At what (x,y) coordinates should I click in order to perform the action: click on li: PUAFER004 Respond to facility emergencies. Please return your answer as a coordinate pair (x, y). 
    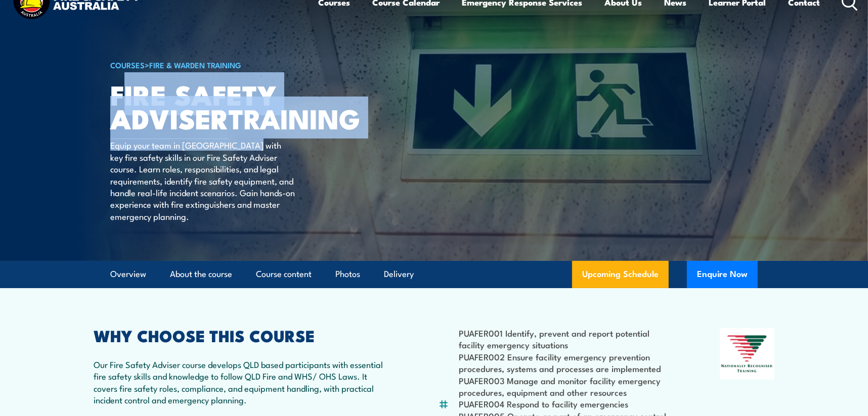
    Looking at the image, I should click on (564, 403).